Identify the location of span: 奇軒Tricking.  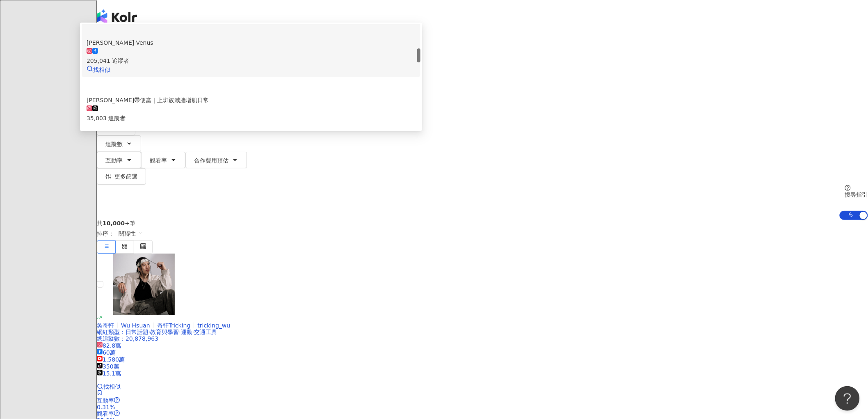
(174, 325).